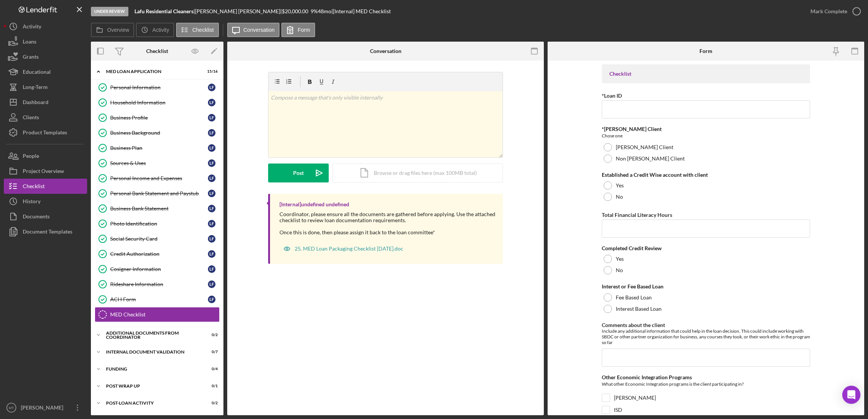 The image size is (868, 419). What do you see at coordinates (46, 156) in the screenshot?
I see `button: People` at bounding box center [46, 156].